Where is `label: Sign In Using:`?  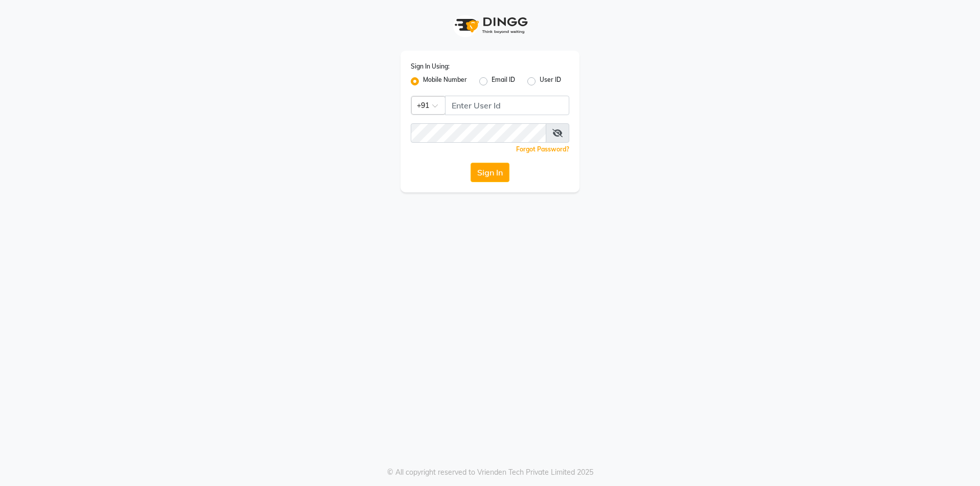
label: Sign In Using: is located at coordinates (430, 67).